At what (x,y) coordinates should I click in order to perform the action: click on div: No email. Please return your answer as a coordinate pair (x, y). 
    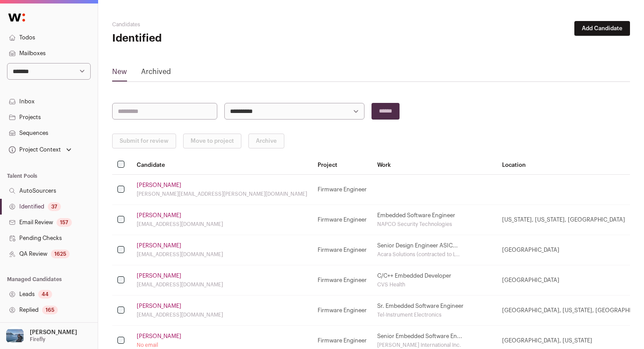
    Looking at the image, I should click on (222, 345).